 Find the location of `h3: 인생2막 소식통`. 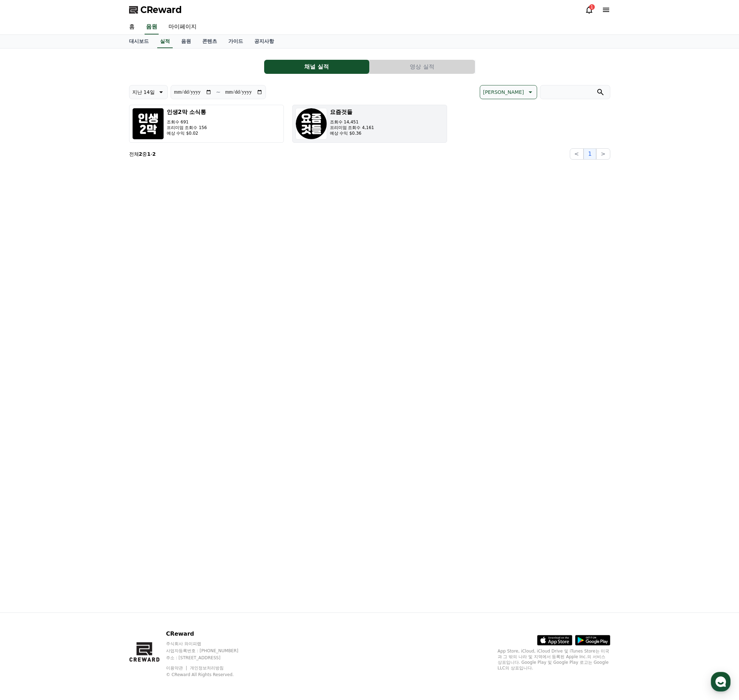

h3: 인생2막 소식통 is located at coordinates (187, 112).